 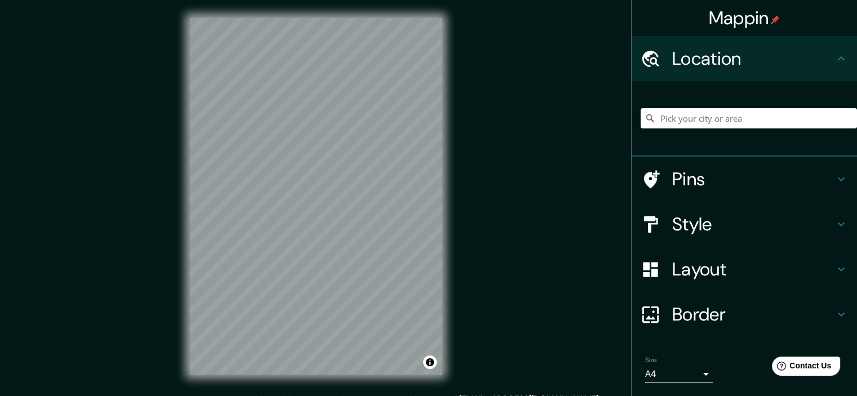 I want to click on img: pin-icon.png, so click(x=775, y=20).